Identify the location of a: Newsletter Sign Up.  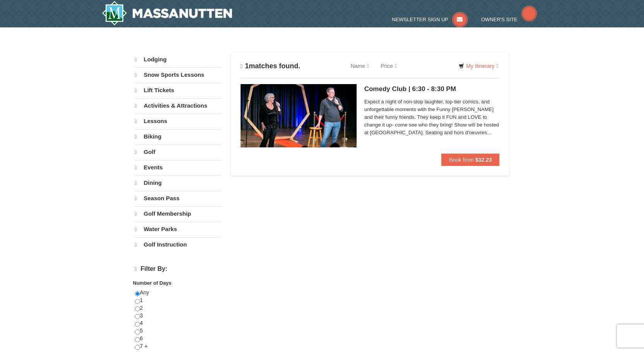
(429, 19).